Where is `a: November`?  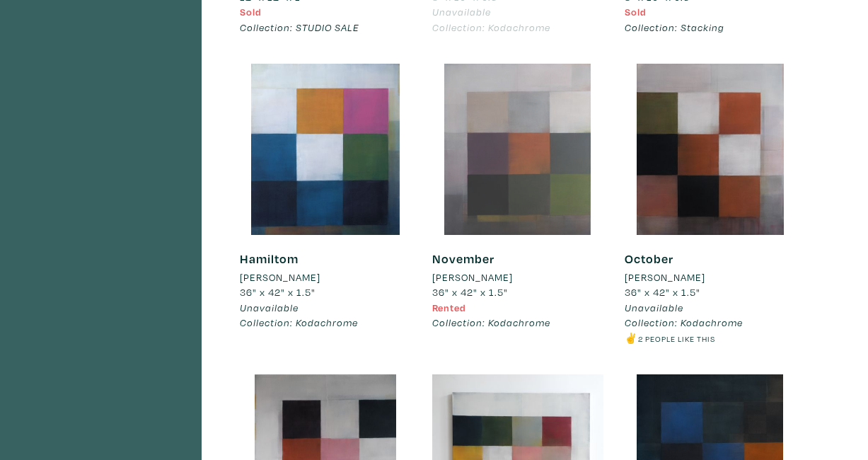 a: November is located at coordinates (463, 258).